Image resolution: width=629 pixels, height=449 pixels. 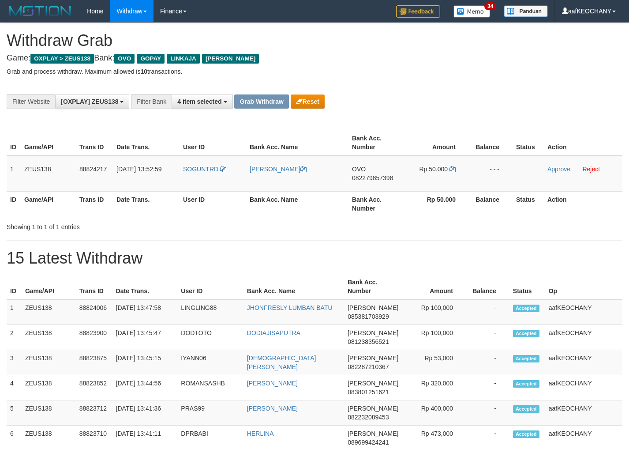 What do you see at coordinates (14, 337) in the screenshot?
I see `td: 2` at bounding box center [14, 337].